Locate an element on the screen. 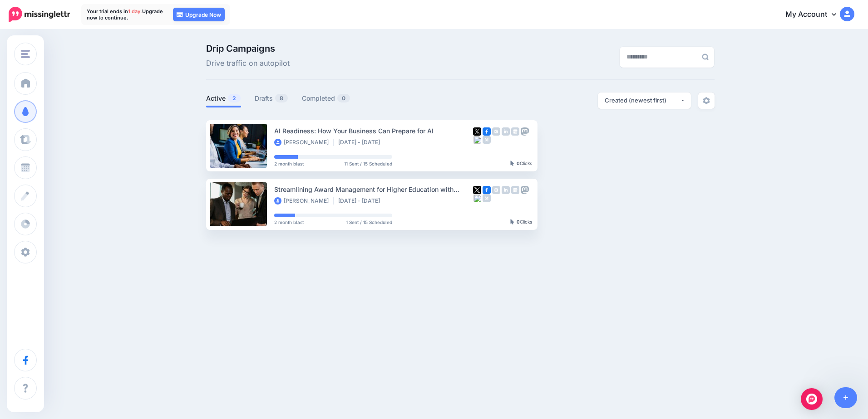 Image resolution: width=868 pixels, height=419 pixels. a: Active2 is located at coordinates (223, 98).